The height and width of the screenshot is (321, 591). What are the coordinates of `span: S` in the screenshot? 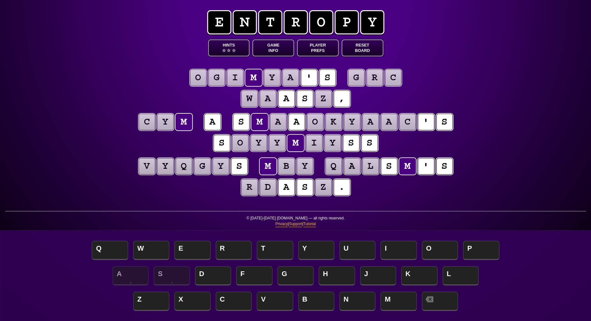 It's located at (171, 276).